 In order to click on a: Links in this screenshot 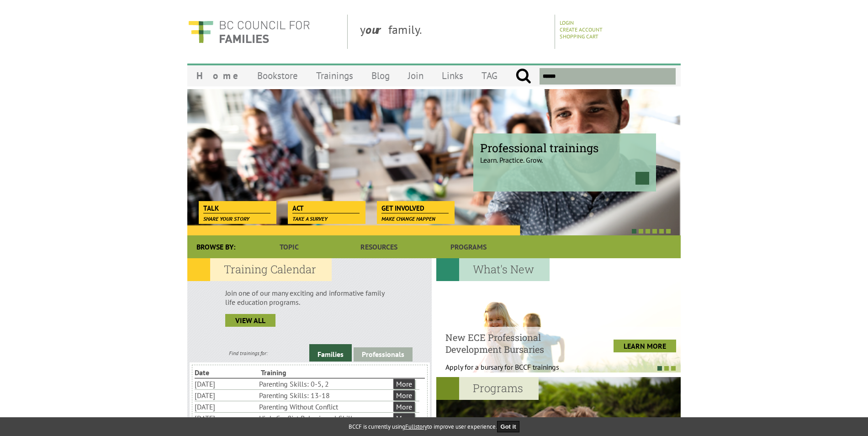, I will do `click(452, 75)`.